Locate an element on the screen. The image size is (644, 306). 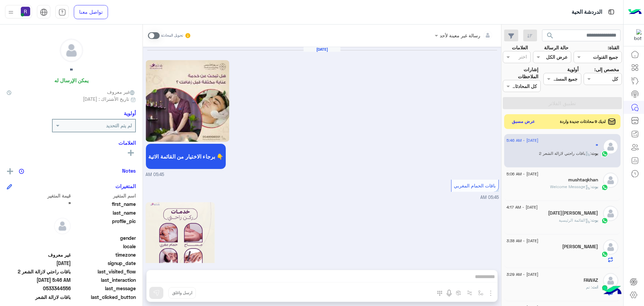
a: تواصل معنا is located at coordinates (91, 12).